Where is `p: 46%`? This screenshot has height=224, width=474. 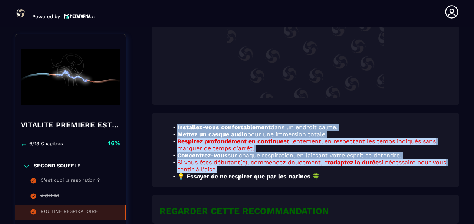
p: 46% is located at coordinates (114, 144).